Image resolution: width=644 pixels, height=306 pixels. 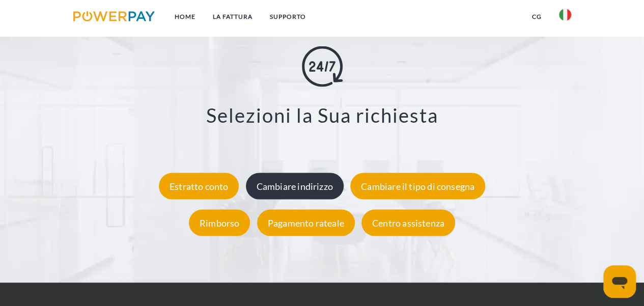 I want to click on h3: Selezioni la Sua richiesta, so click(x=322, y=115).